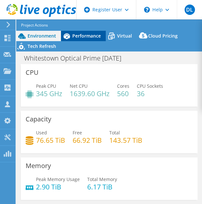 Image resolution: width=202 pixels, height=204 pixels. I want to click on h4: 143.57 TiB, so click(126, 140).